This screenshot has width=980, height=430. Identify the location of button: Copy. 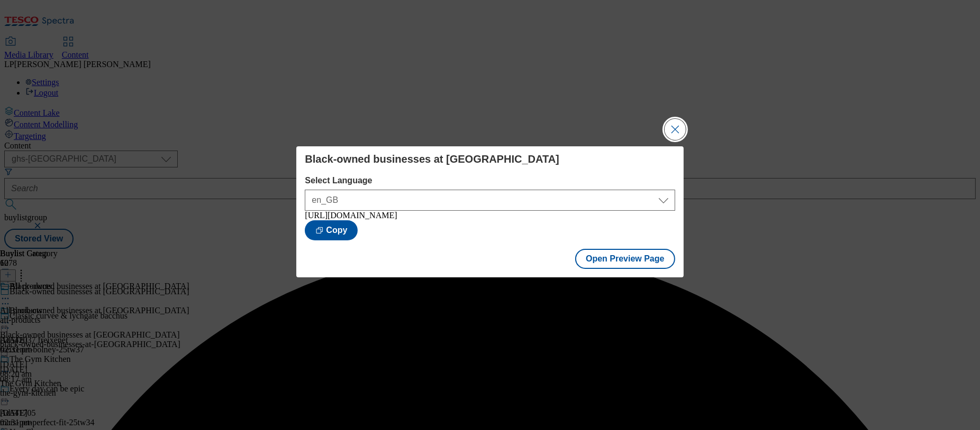
(331, 231).